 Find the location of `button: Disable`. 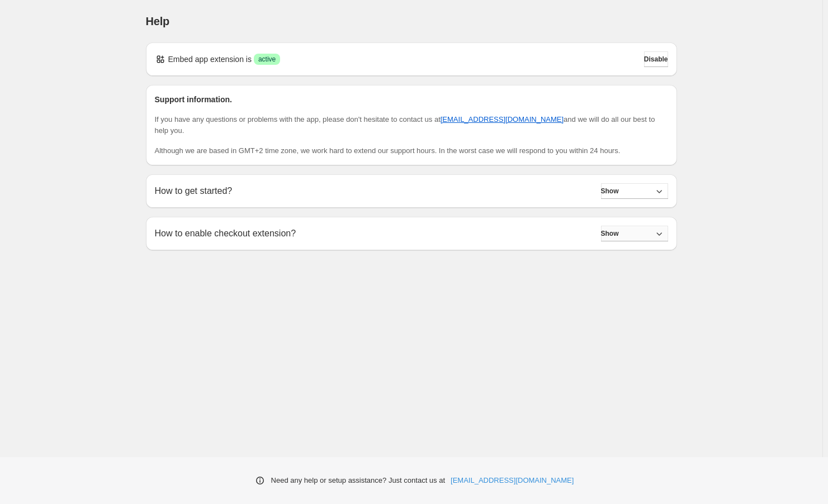

button: Disable is located at coordinates (656, 59).